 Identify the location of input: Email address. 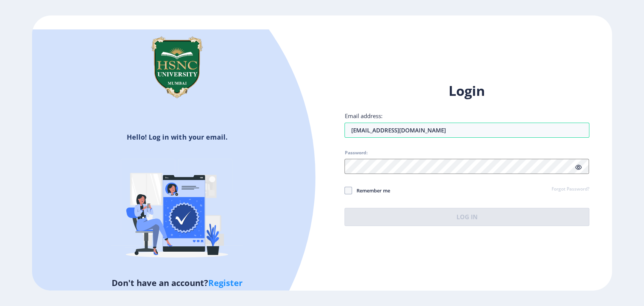
(467, 130).